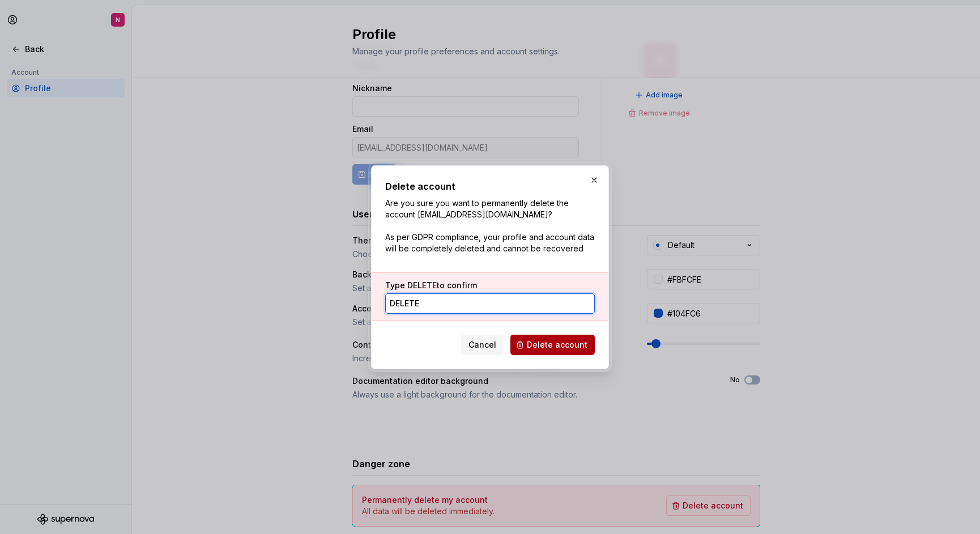  Describe the element at coordinates (557, 345) in the screenshot. I see `span: Delete account` at that location.